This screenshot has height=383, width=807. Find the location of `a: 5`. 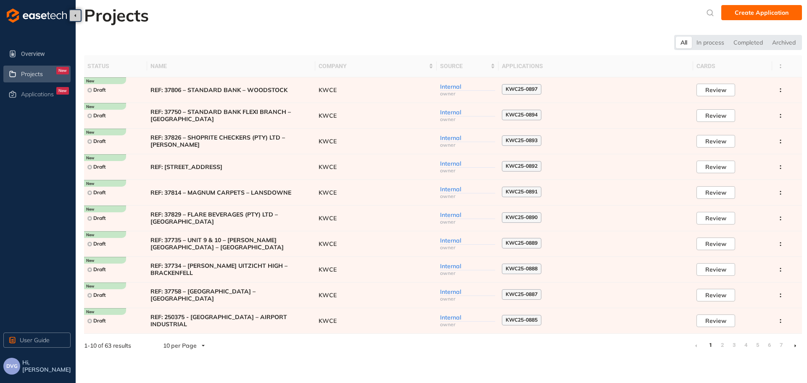

a: 5 is located at coordinates (758, 345).